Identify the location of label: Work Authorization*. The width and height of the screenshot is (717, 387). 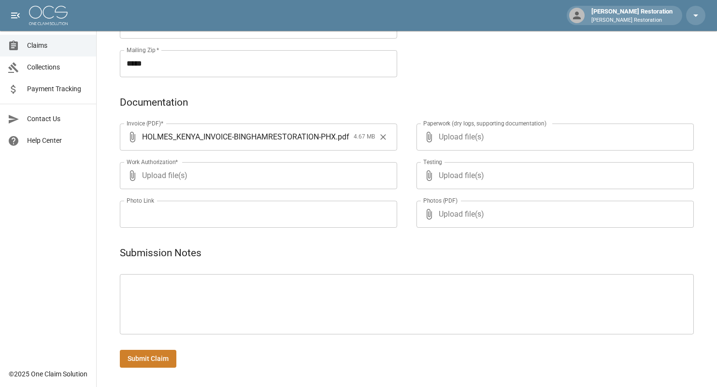
(152, 162).